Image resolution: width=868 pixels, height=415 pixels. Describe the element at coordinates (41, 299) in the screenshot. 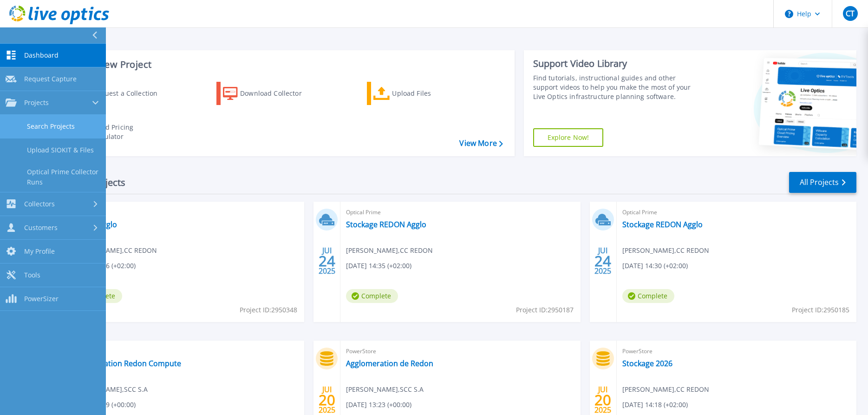

I see `span: PowerSizer` at that location.